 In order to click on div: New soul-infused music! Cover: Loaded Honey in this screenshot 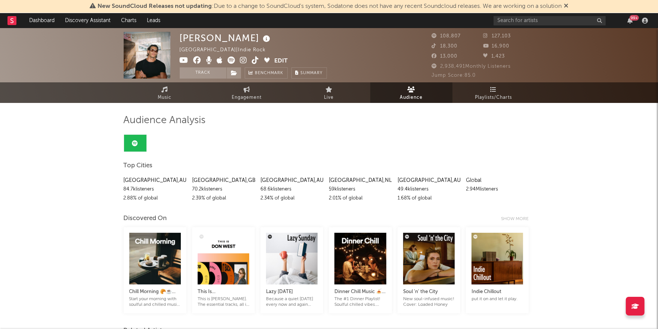, I will do `click(429, 302)`.